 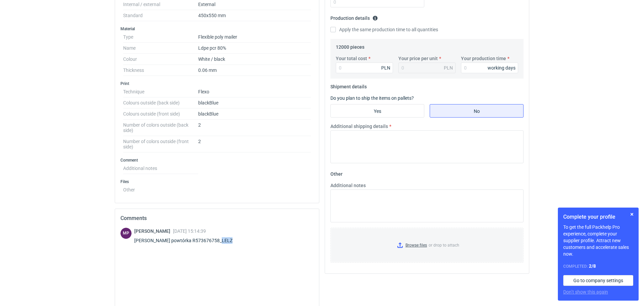 What do you see at coordinates (427, 245) in the screenshot?
I see `label: or drop to attach` at bounding box center [427, 245].